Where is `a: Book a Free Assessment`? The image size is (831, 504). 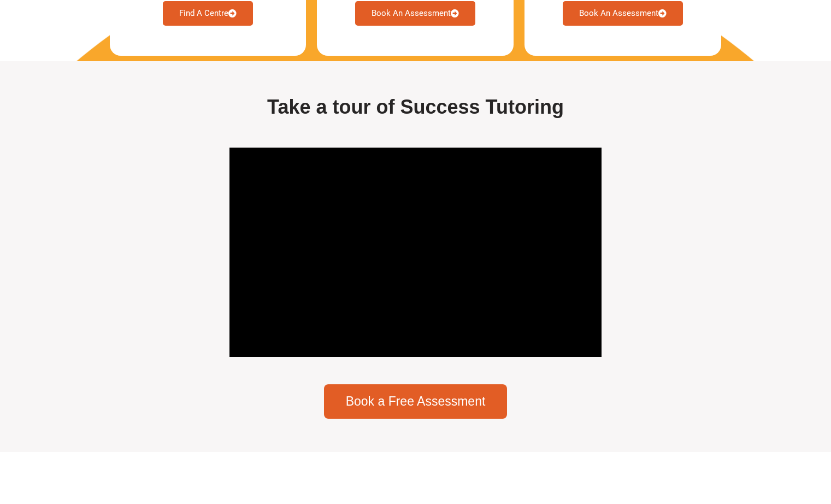 a: Book a Free Assessment is located at coordinates (415, 401).